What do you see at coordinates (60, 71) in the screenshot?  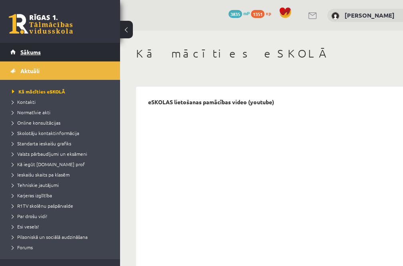 I see `a: Aktuāli` at bounding box center [60, 71].